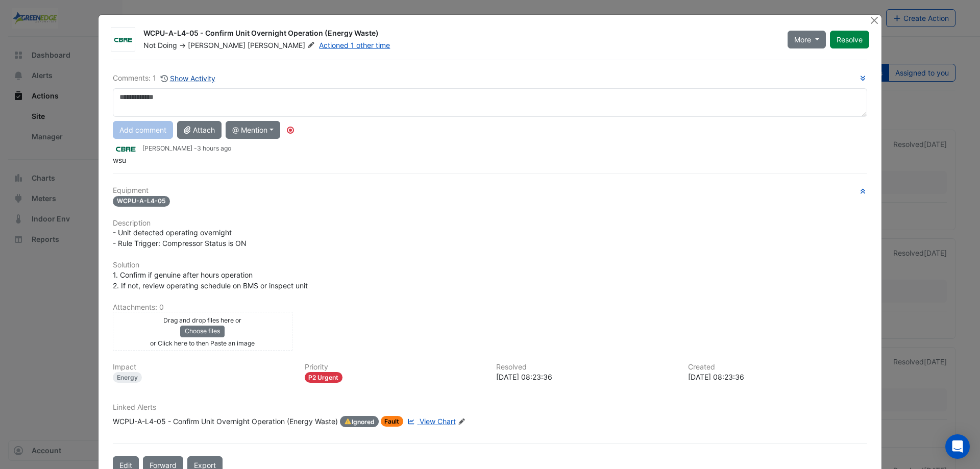  Describe the element at coordinates (461, 421) in the screenshot. I see `fa-icon: Edit Linked Alerts` at that location.